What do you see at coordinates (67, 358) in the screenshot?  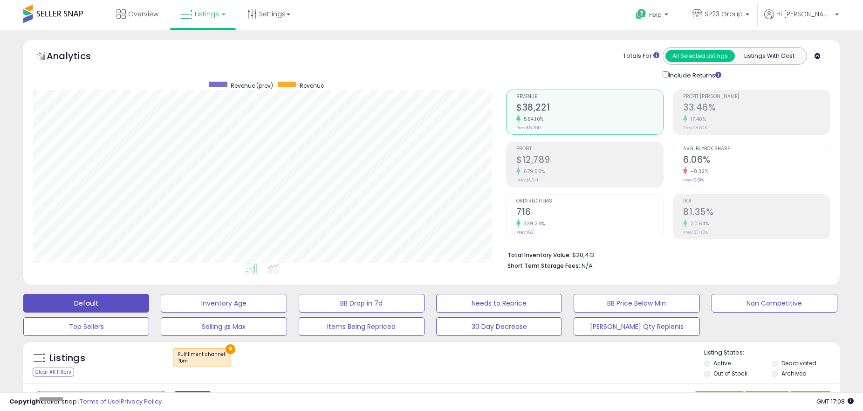 I see `h5: Listings` at bounding box center [67, 358].